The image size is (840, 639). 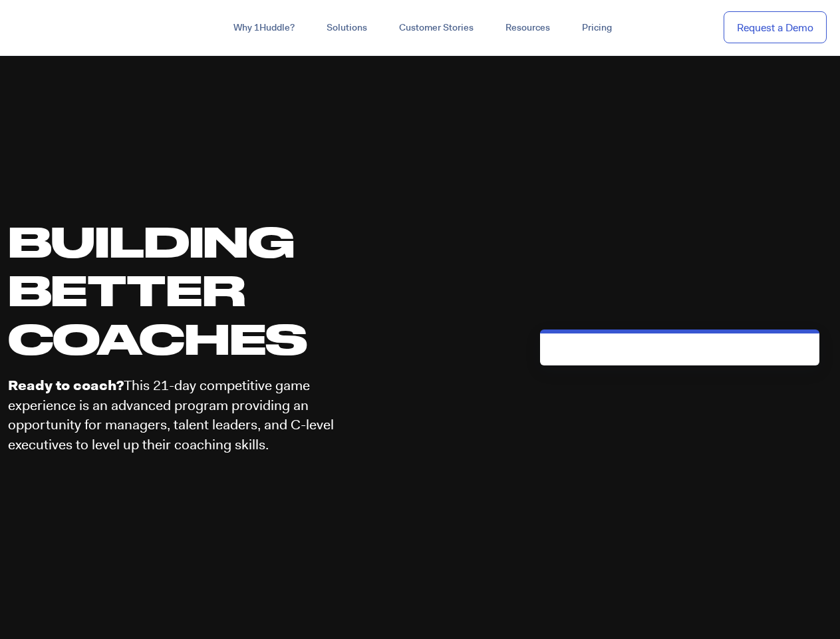 What do you see at coordinates (597, 28) in the screenshot?
I see `a: Pricing` at bounding box center [597, 28].